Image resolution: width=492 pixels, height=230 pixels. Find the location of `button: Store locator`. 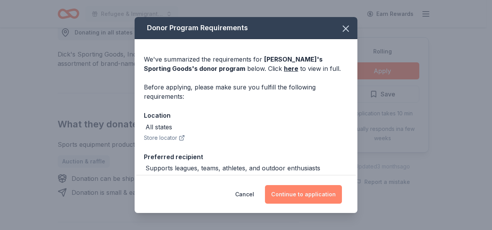

button: Store locator is located at coordinates (164, 138).